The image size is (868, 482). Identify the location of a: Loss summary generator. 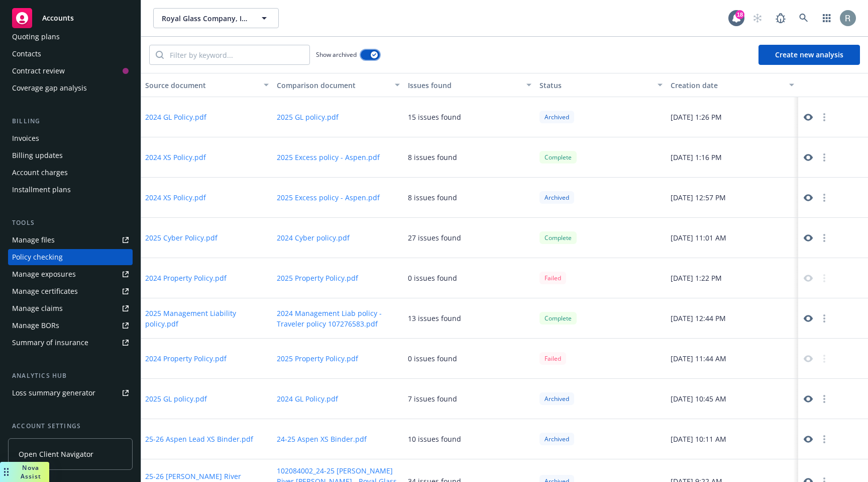
(71, 392).